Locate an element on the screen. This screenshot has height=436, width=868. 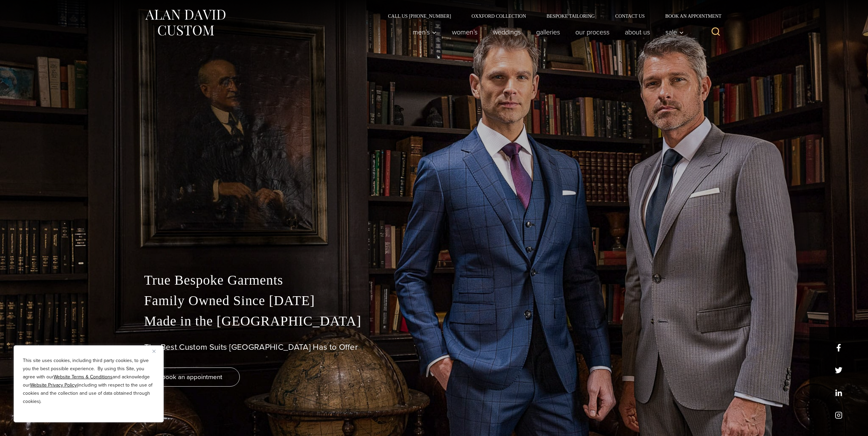
a: Our Process is located at coordinates (592, 32).